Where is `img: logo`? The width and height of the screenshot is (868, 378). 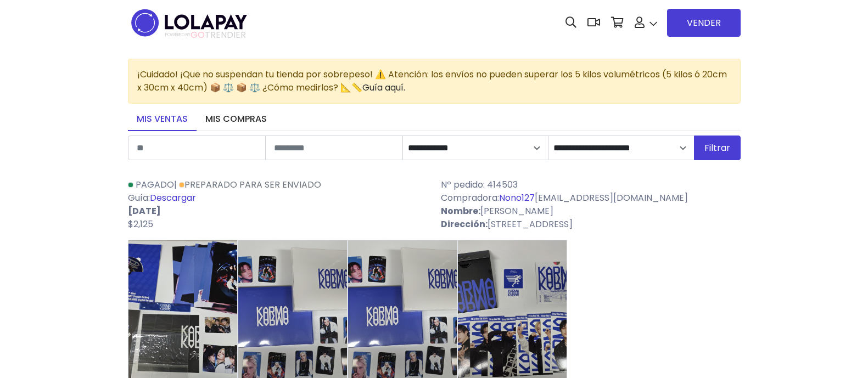 img: logo is located at coordinates (189, 22).